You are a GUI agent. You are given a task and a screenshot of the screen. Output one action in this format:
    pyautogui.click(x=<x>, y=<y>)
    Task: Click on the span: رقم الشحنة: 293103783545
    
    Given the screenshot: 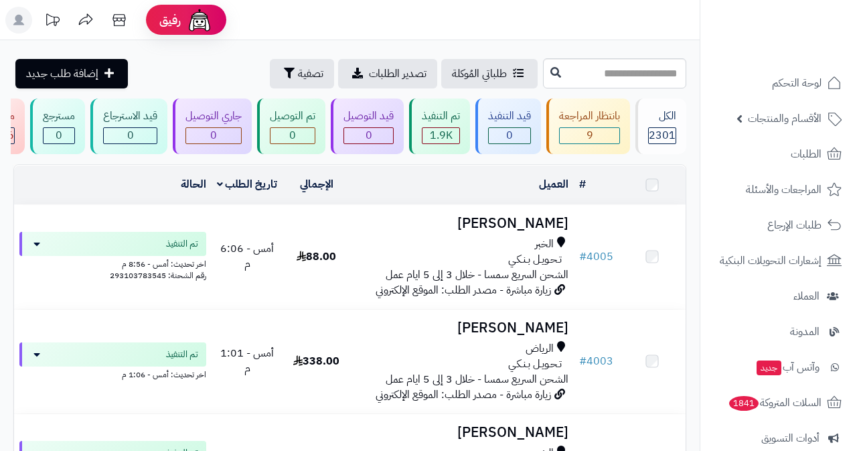 What is the action you would take?
    pyautogui.click(x=158, y=275)
    